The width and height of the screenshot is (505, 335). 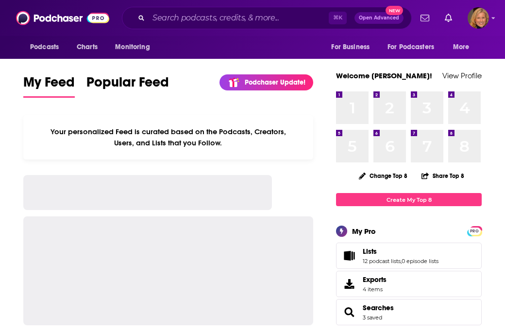 I want to click on img: Podchaser - Follow, Share and Rate Podcasts, so click(x=63, y=18).